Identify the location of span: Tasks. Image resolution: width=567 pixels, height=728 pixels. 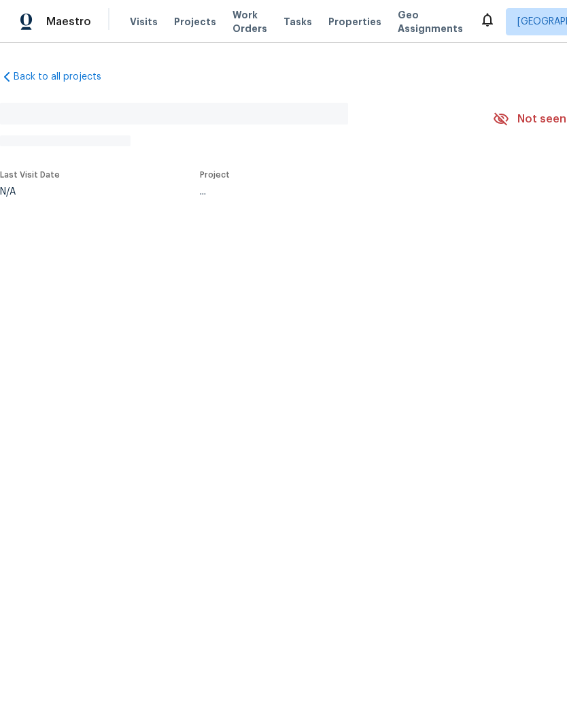
(298, 22).